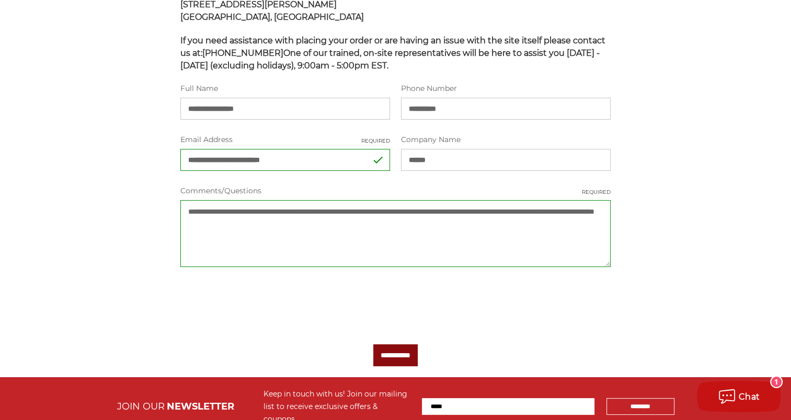 This screenshot has height=420, width=791. Describe the element at coordinates (285, 140) in the screenshot. I see `label: Email Address` at that location.